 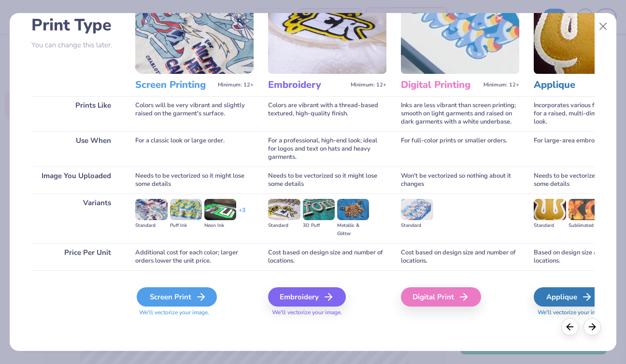 I want to click on h3: Digital Printing, so click(x=440, y=85).